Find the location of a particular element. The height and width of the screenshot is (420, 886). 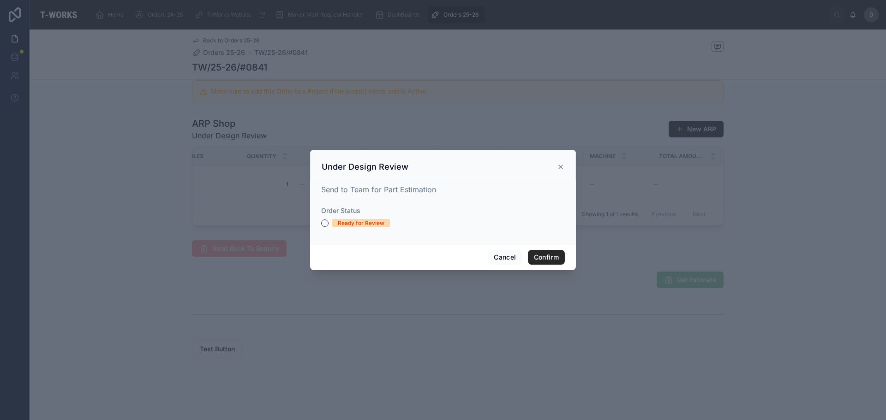

span: Send to Team for Part Estimation is located at coordinates (378, 190).